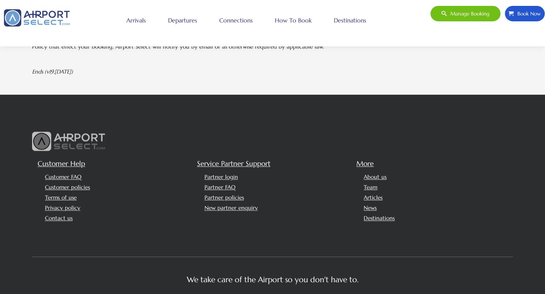 The width and height of the screenshot is (545, 294). Describe the element at coordinates (370, 187) in the screenshot. I see `a: Team` at that location.